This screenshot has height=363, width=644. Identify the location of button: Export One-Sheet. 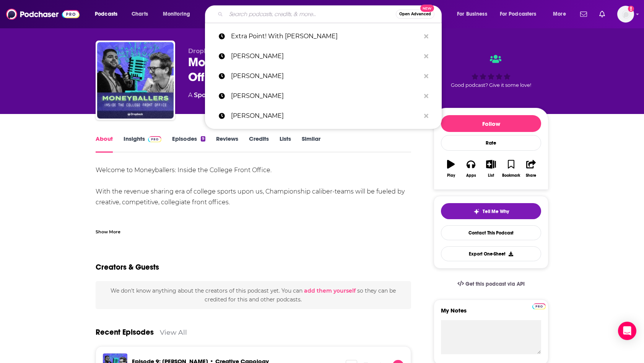
(491, 254).